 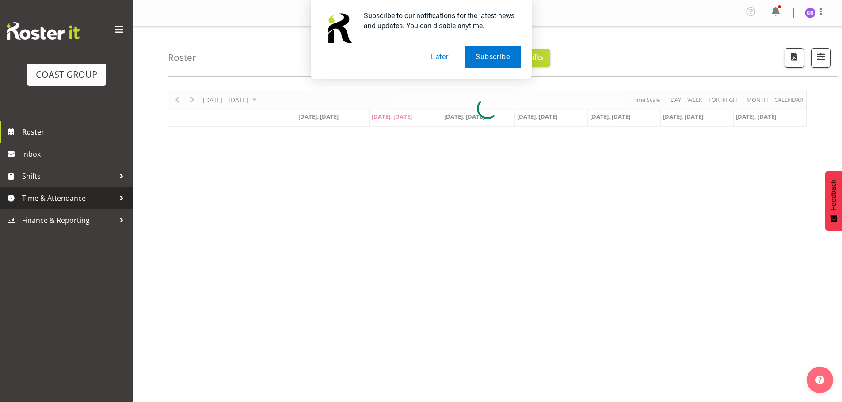 I want to click on span: Roster, so click(x=75, y=132).